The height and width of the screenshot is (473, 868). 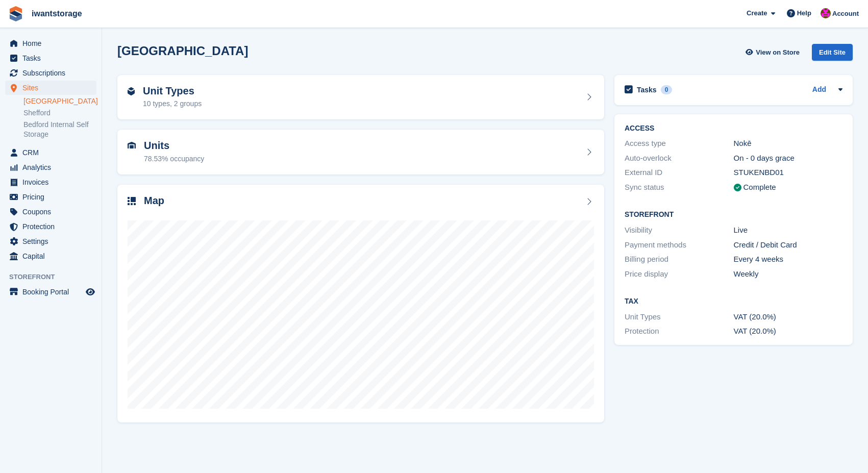 I want to click on h2: Unit Types, so click(x=172, y=91).